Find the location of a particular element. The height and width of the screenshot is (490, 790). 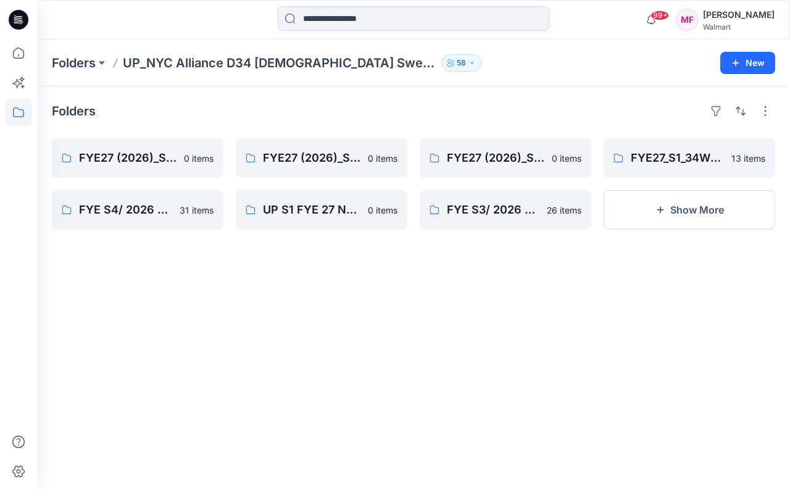

a: FYE27_S1_34WMN_Sweaters_NYCA13 items is located at coordinates (690, 158).